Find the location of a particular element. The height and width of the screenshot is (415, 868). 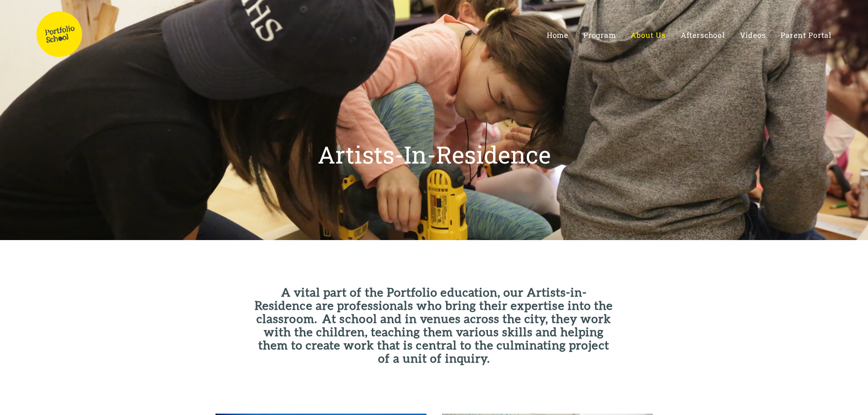

span: Afterschool is located at coordinates (703, 34).